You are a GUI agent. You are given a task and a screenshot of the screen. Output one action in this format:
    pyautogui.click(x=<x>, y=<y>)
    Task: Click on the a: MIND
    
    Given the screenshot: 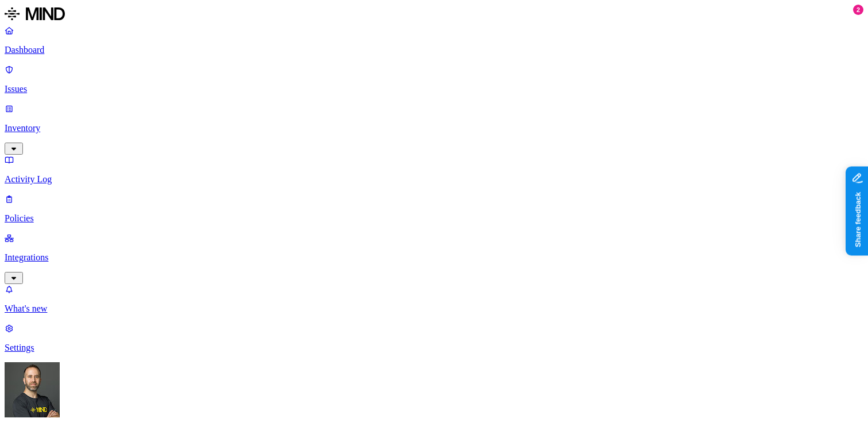 What is the action you would take?
    pyautogui.click(x=434, y=15)
    